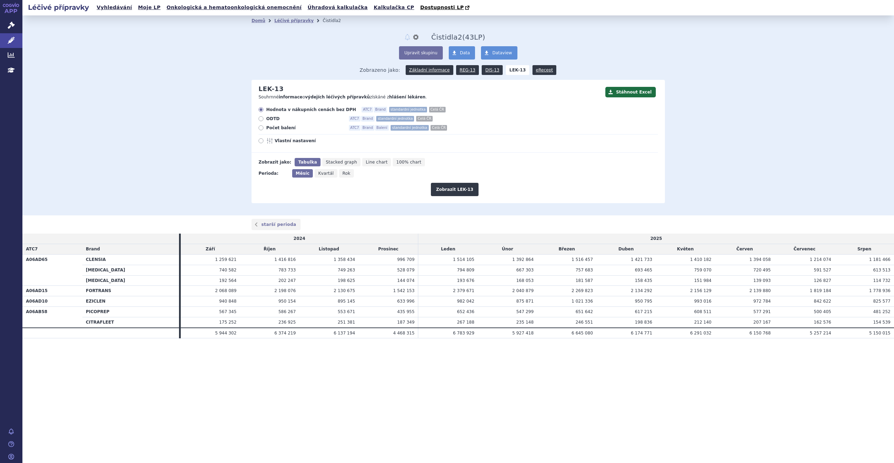 Image resolution: width=894 pixels, height=463 pixels. I want to click on span: 1 410 182, so click(701, 260).